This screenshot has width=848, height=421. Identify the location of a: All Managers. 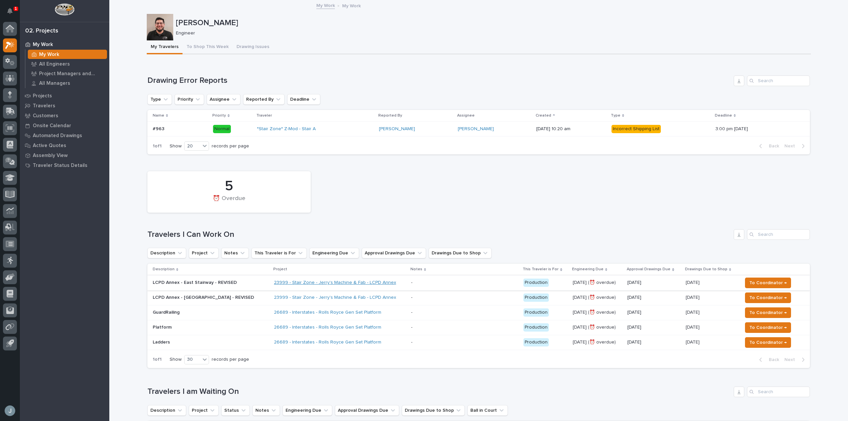
(67, 83).